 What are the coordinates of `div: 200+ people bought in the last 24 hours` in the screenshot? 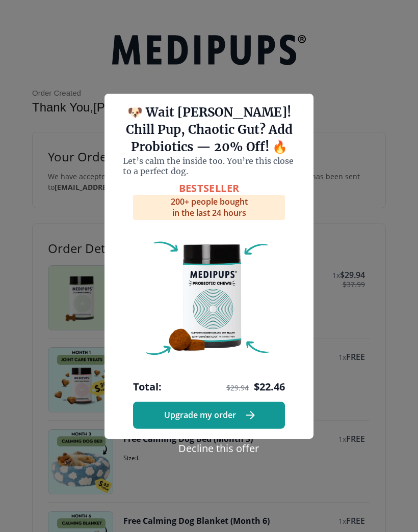 It's located at (209, 207).